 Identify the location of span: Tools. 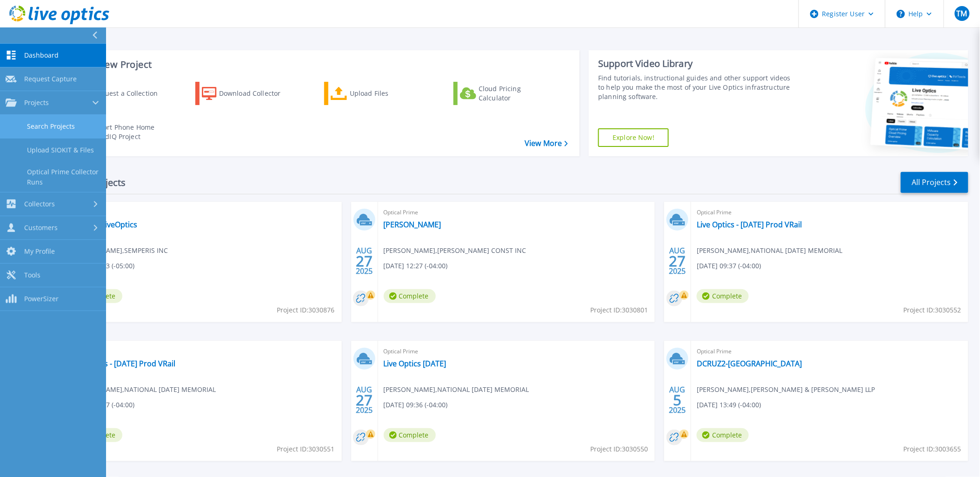
(32, 275).